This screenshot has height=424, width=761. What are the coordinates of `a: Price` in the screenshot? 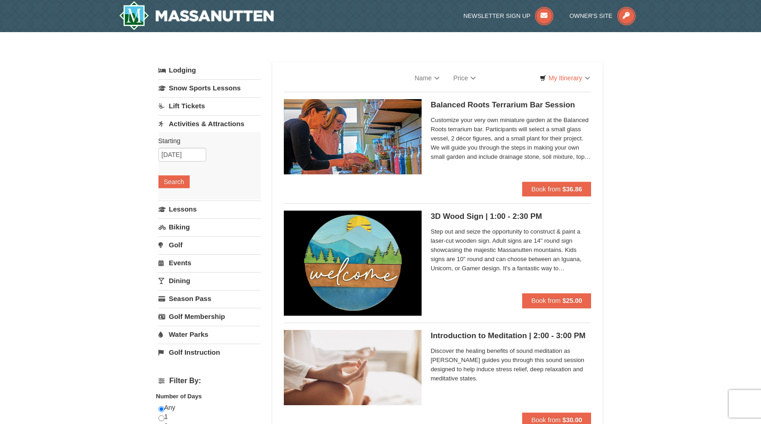 It's located at (464, 78).